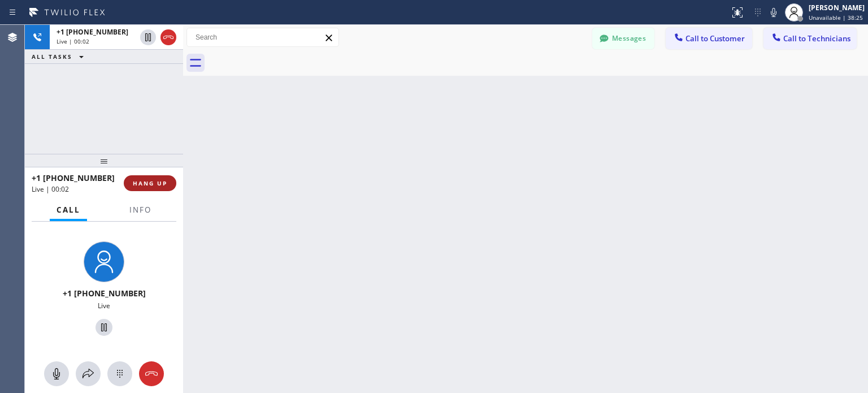 This screenshot has width=868, height=393. Describe the element at coordinates (150, 183) in the screenshot. I see `button: HANG UP` at that location.